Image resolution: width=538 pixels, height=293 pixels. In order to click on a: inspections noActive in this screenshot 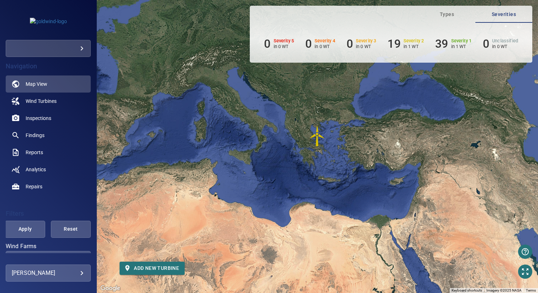, I will do `click(48, 118)`.